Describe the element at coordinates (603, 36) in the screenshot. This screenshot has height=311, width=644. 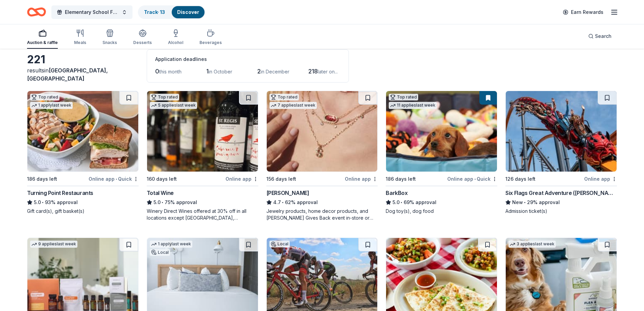
I see `span: Search` at that location.